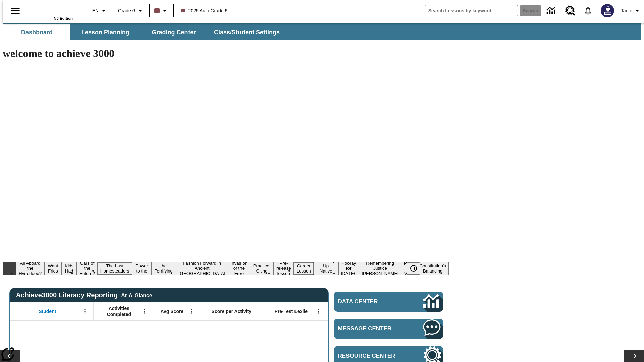 Image resolution: width=644 pixels, height=362 pixels. Describe the element at coordinates (627, 11) in the screenshot. I see `span: Tauto` at that location.